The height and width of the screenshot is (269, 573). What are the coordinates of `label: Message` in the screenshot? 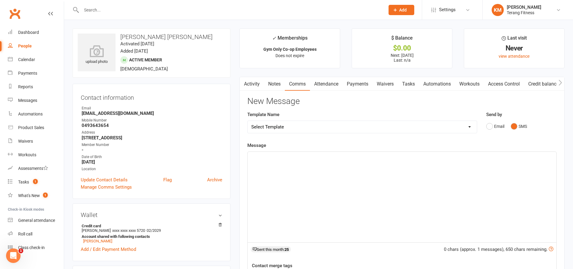 It's located at (257, 145).